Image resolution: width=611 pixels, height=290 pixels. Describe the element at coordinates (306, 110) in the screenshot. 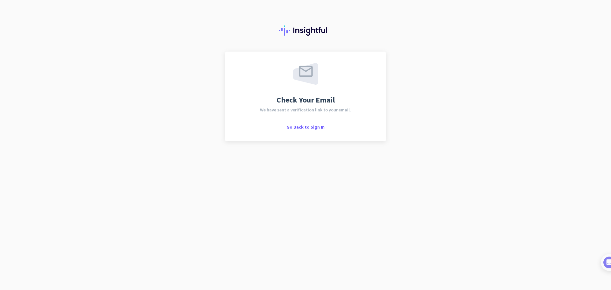

I see `span: We have sent a verification link to your email.` at that location.